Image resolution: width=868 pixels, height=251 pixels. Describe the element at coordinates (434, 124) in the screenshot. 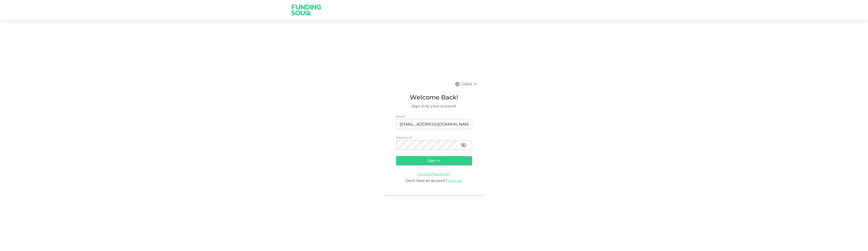

I see `input: email` at that location.